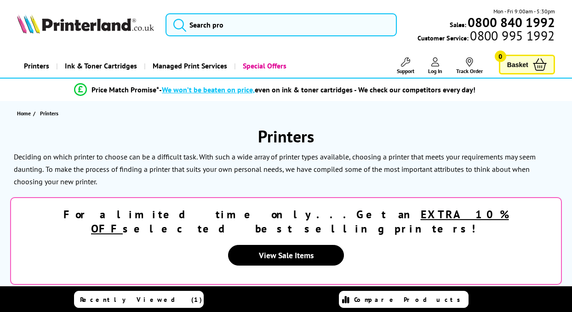 This screenshot has width=572, height=312. I want to click on a: Home, so click(25, 113).